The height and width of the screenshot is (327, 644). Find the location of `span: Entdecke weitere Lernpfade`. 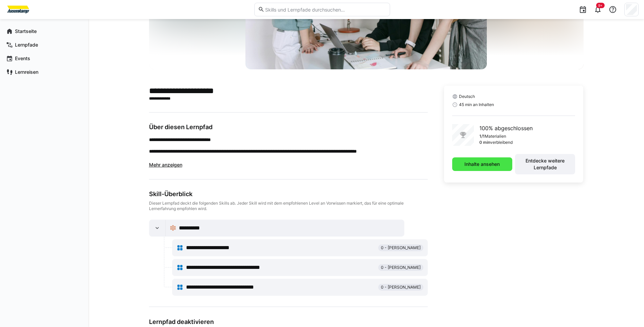

span: Entdecke weitere Lernpfade is located at coordinates (545, 164).